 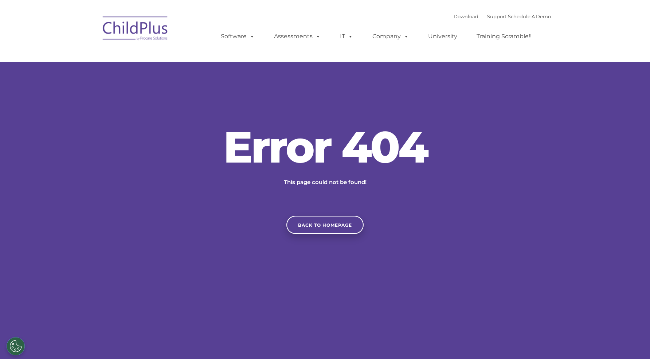 What do you see at coordinates (297, 36) in the screenshot?
I see `a: Assessments` at bounding box center [297, 36].